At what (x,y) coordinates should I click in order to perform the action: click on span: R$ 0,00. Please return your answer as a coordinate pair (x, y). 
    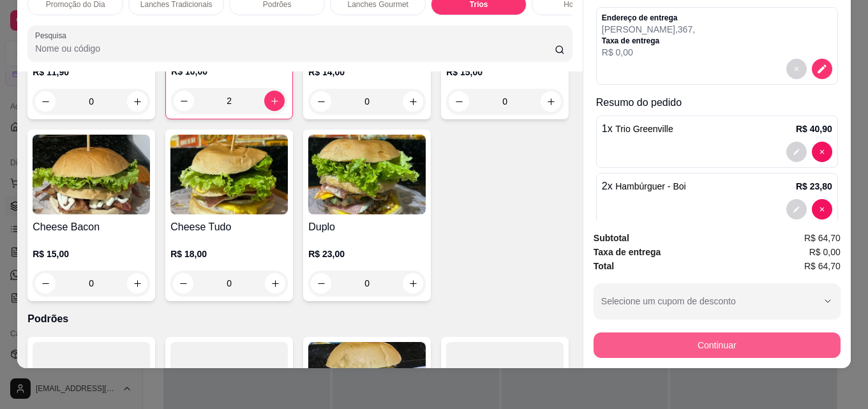
    Looking at the image, I should click on (824, 252).